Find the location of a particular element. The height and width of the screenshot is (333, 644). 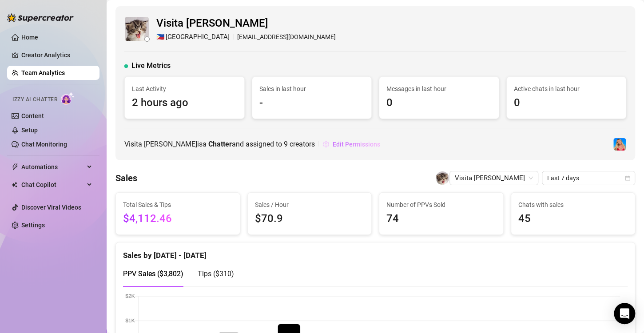

a: Home is located at coordinates (30, 37).